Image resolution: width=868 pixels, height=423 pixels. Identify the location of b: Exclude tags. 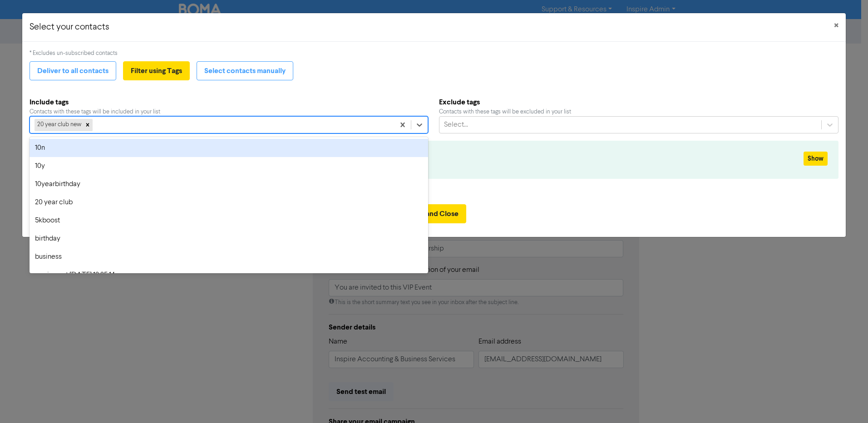
(638, 102).